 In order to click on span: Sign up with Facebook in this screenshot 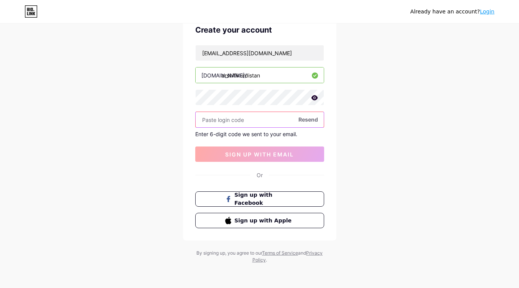, I will do `click(264, 199)`.